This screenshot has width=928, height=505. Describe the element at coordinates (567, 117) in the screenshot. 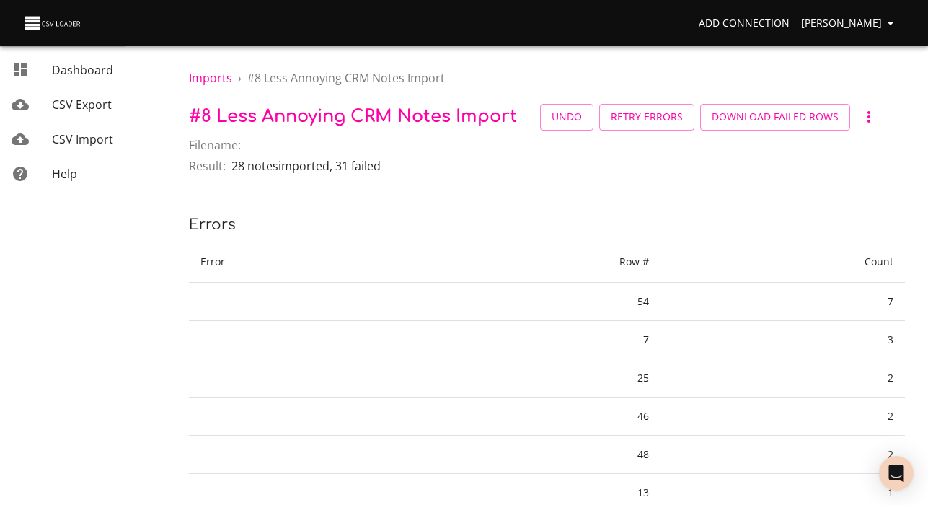

I see `button: Undo` at that location.